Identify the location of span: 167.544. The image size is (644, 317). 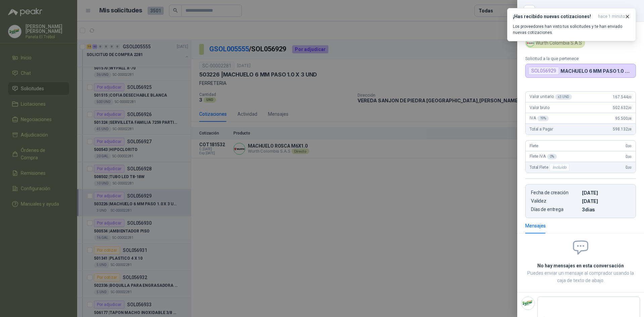
(622, 97).